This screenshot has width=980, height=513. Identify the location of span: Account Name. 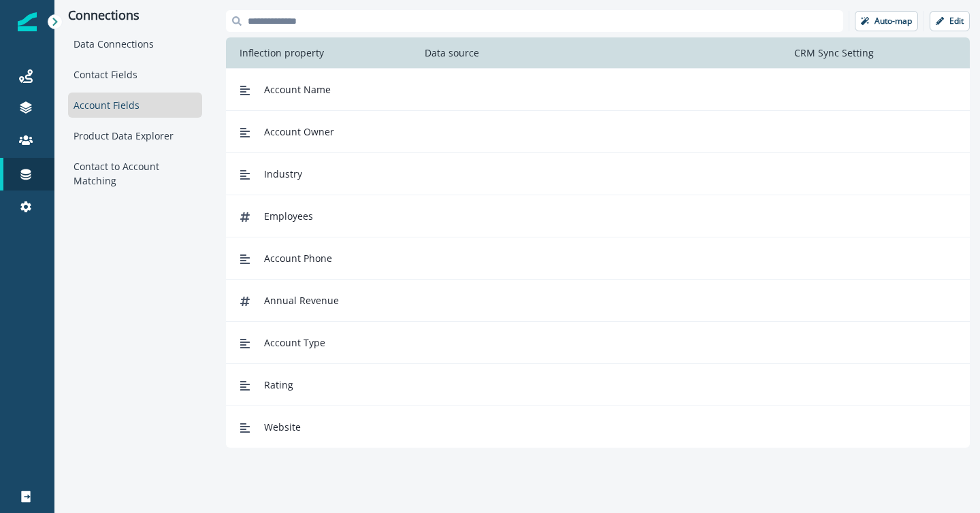
(297, 89).